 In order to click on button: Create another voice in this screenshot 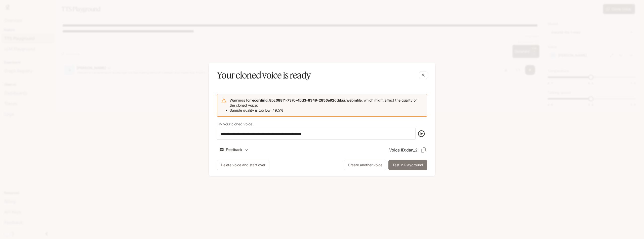, I will do `click(365, 165)`.